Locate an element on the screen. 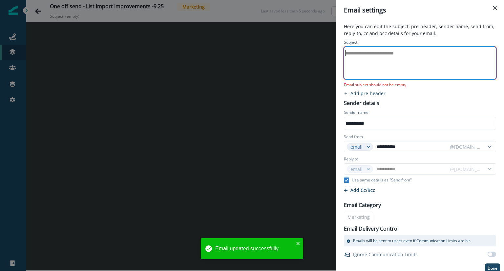 The width and height of the screenshot is (504, 271). div: email is located at coordinates (357, 147).